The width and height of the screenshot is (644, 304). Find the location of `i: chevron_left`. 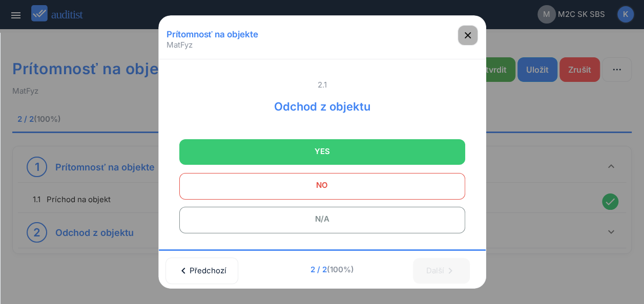

i: chevron_left is located at coordinates (183, 271).